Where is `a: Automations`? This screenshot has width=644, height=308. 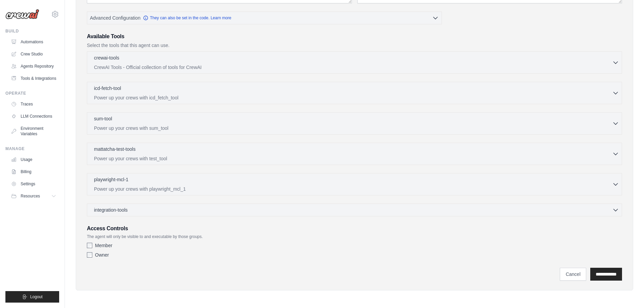
a: Automations is located at coordinates (34, 42).